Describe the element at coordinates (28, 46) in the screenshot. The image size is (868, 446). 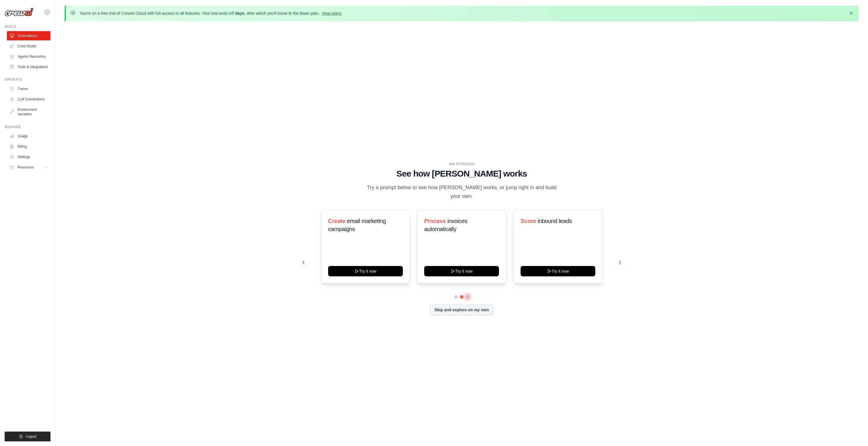
I see `a: Crew Studio` at that location.